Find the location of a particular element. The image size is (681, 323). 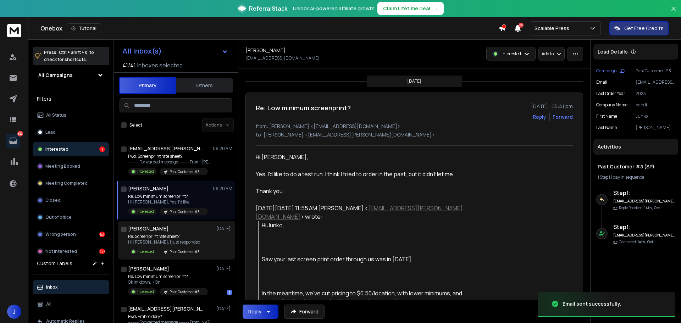

button: J is located at coordinates (14, 312).